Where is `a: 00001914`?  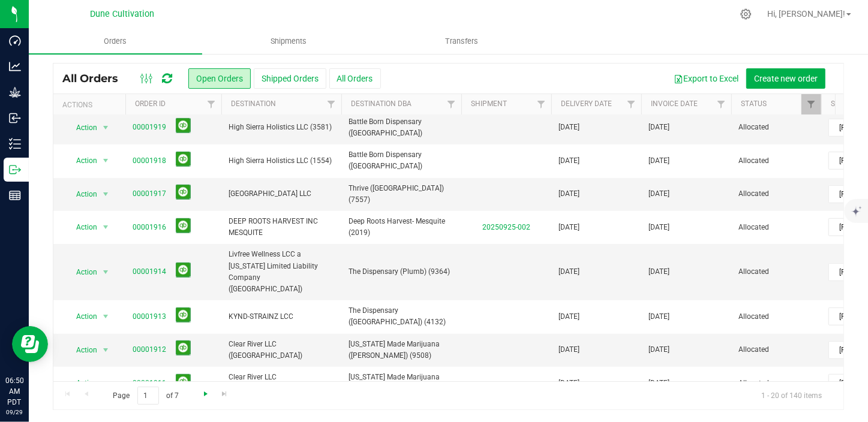
a: 00001914 is located at coordinates (149, 271).